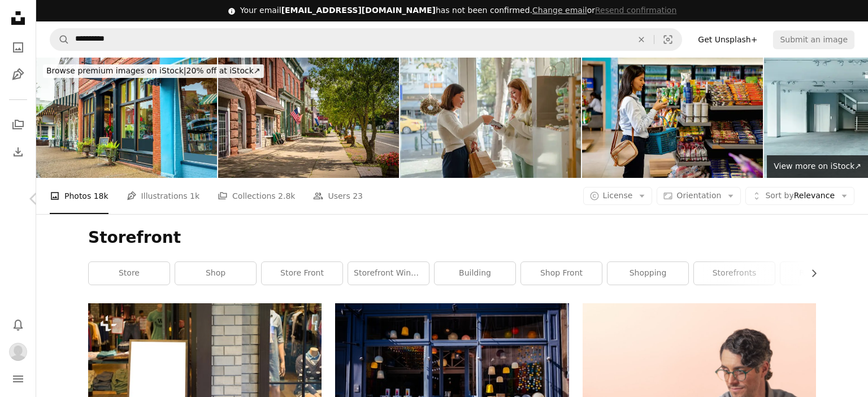 The image size is (868, 397). I want to click on img: Woman shopping at a convenience store and reading a nutrition label, so click(672, 118).